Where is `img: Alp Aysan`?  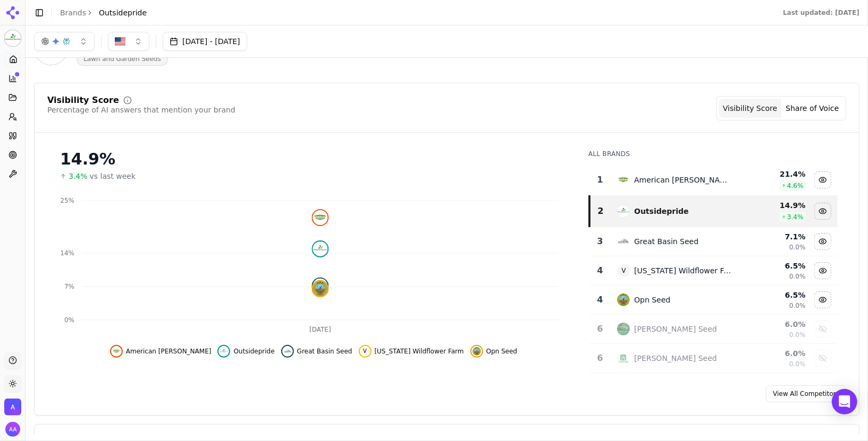
img: Alp Aysan is located at coordinates (13, 430).